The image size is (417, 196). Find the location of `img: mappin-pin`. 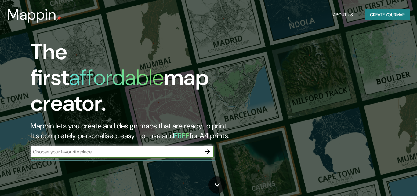

img: mappin-pin is located at coordinates (59, 18).